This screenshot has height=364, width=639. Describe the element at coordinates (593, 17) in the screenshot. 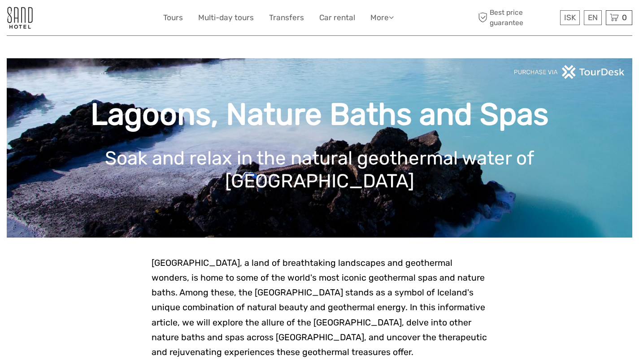

I see `div: EN` at that location.